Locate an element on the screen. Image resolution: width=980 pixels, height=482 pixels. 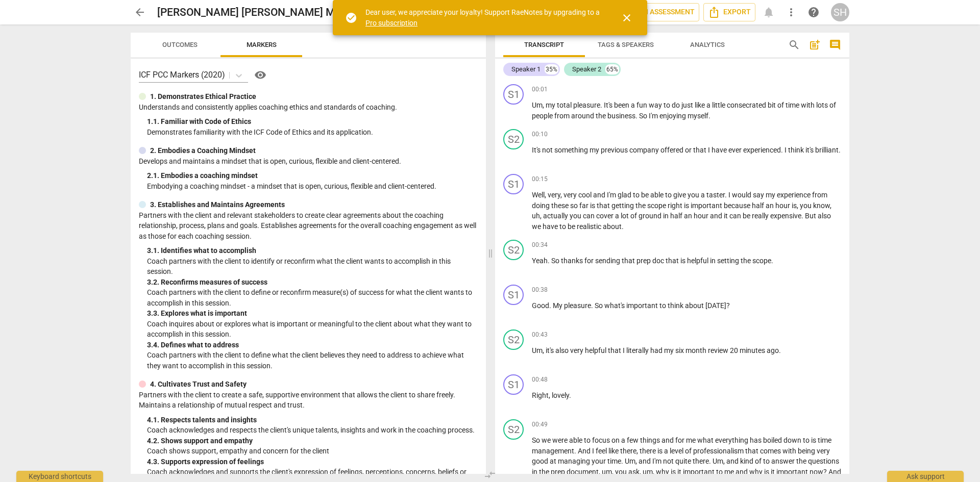
span: 00:01 is located at coordinates (539, 89).